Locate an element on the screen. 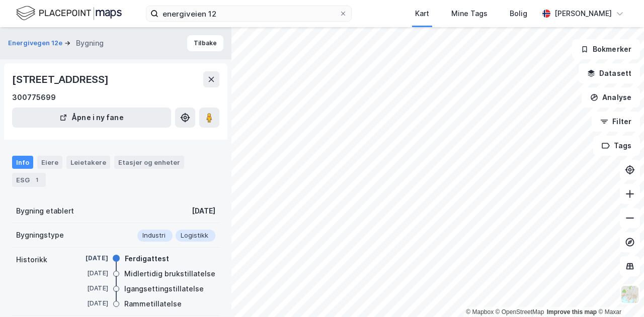 The width and height of the screenshot is (644, 317). div: Chat Widget is located at coordinates (619, 293).